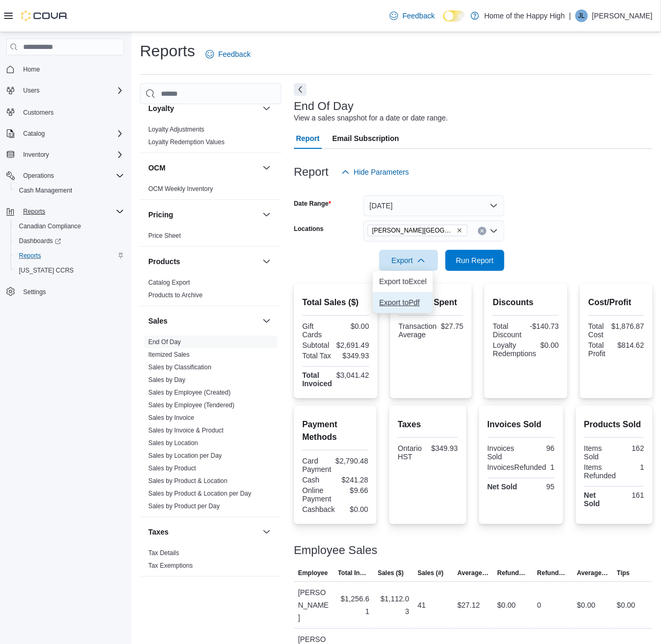 This screenshot has height=644, width=661. I want to click on div: Items Sold, so click(598, 453).